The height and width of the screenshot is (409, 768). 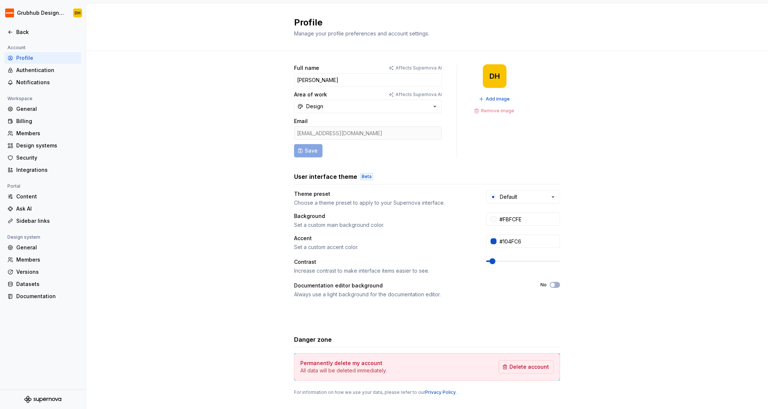 What do you see at coordinates (307, 68) in the screenshot?
I see `label: Full name` at bounding box center [307, 68].